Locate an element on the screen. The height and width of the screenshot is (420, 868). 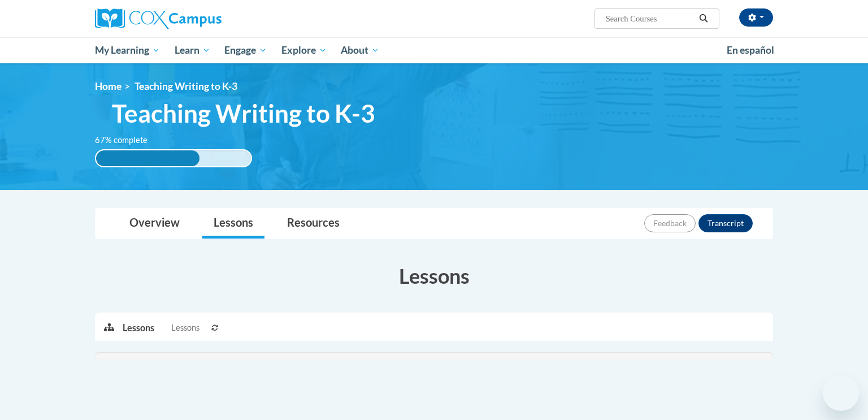
a: Explore is located at coordinates (304, 50).